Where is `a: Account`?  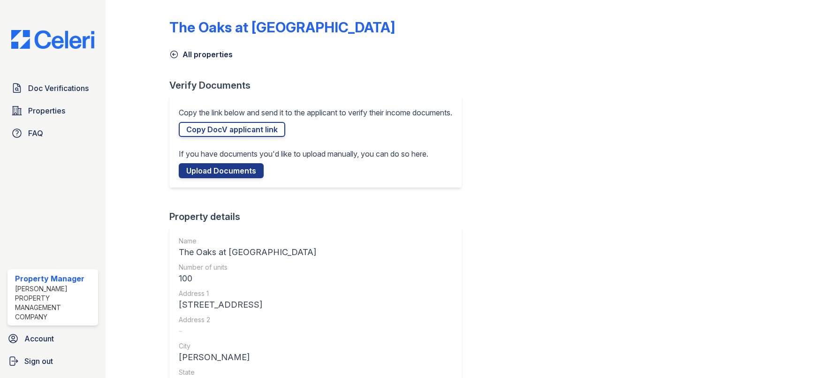 a: Account is located at coordinates (53, 339).